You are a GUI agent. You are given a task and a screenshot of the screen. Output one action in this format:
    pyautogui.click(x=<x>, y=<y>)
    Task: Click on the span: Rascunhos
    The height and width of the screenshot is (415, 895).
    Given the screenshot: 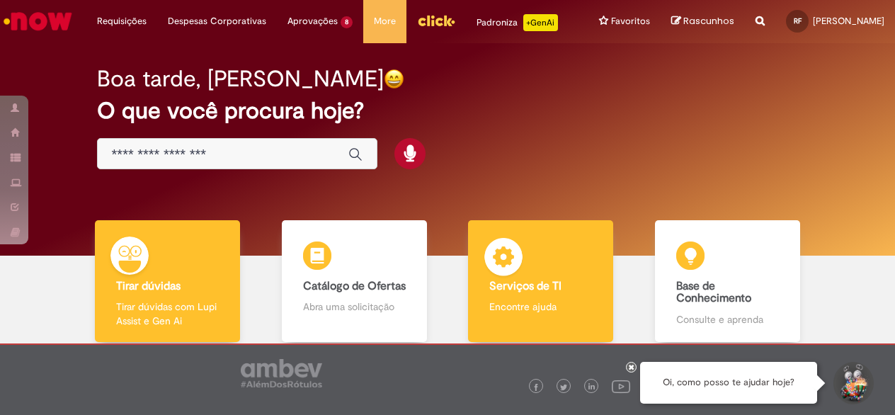 What is the action you would take?
    pyautogui.click(x=709, y=21)
    